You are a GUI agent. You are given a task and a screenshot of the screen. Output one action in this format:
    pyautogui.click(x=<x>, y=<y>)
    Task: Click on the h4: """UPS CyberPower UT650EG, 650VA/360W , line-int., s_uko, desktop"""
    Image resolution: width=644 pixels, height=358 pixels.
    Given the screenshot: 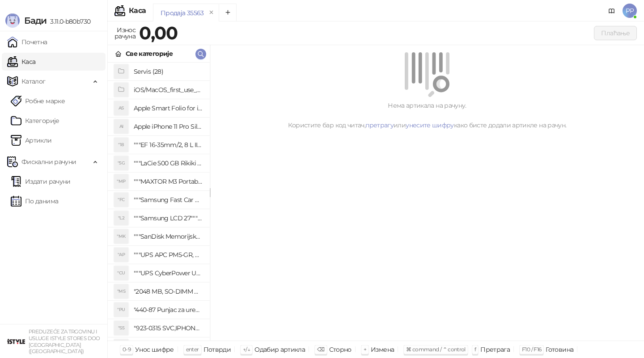 What is the action you would take?
    pyautogui.click(x=168, y=273)
    